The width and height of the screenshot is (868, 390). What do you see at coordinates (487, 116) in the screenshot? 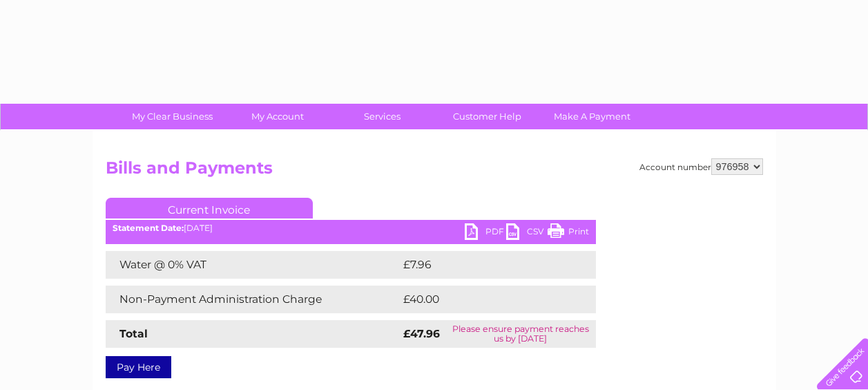
I see `a: Customer Help` at bounding box center [487, 116].